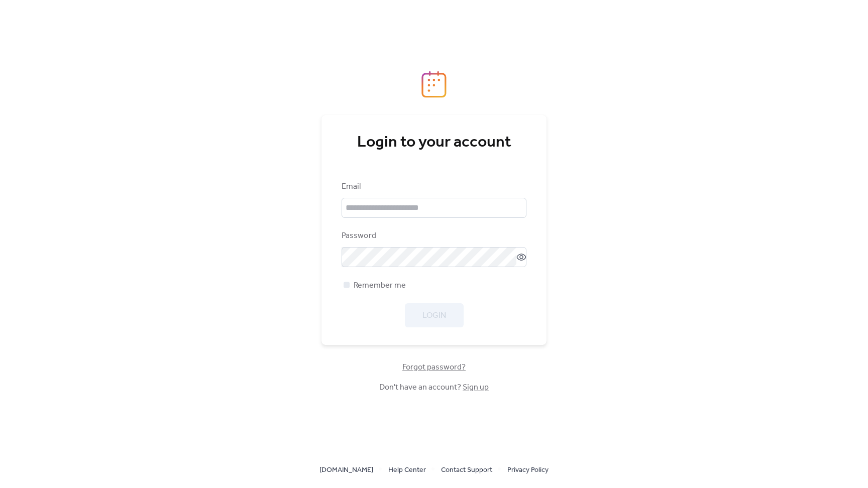 The width and height of the screenshot is (868, 488). I want to click on span: Help Center, so click(407, 471).